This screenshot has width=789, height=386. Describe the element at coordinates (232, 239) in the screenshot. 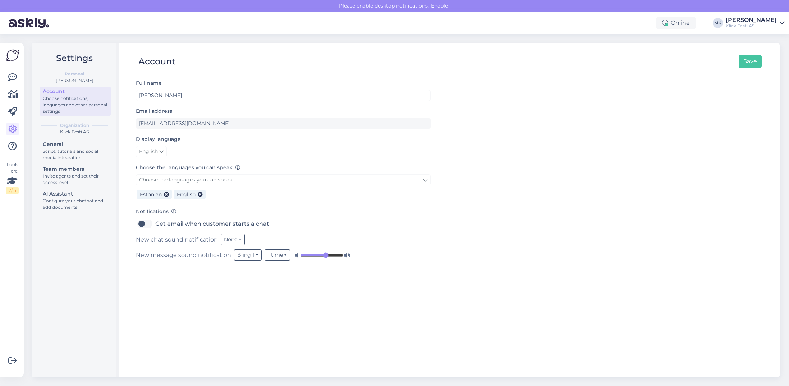

I see `button: None` at that location.